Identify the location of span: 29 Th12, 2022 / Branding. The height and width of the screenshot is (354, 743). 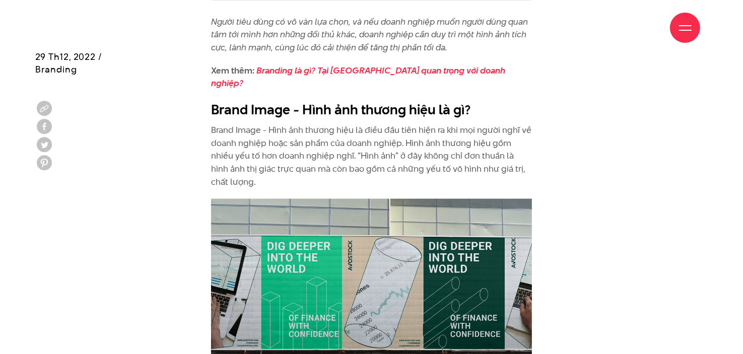
(68, 63).